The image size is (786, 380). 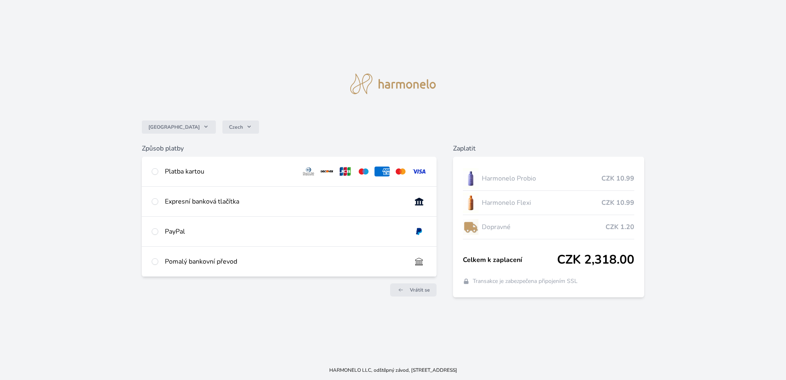 What do you see at coordinates (236, 127) in the screenshot?
I see `span: Czech` at bounding box center [236, 127].